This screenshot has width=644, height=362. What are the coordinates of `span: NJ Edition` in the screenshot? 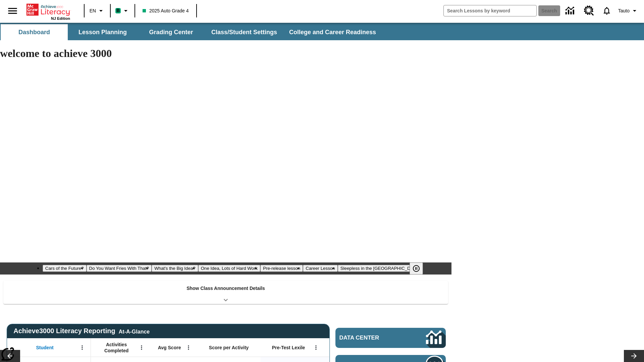 It's located at (60, 19).